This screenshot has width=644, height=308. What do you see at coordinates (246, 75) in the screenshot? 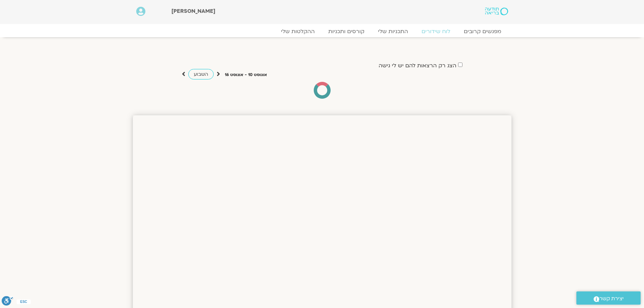
I see `p: אוגוסט 10 - אוגוסט 16` at bounding box center [246, 75].